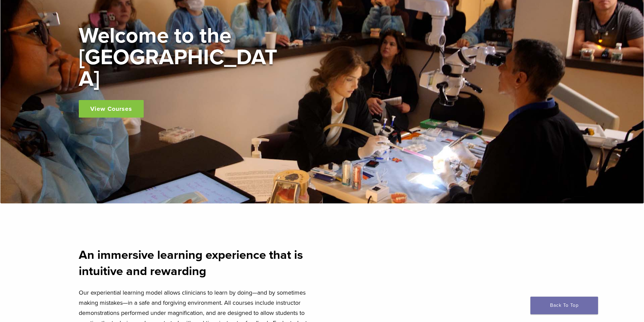 The width and height of the screenshot is (644, 322). I want to click on a: Back To Top, so click(564, 306).